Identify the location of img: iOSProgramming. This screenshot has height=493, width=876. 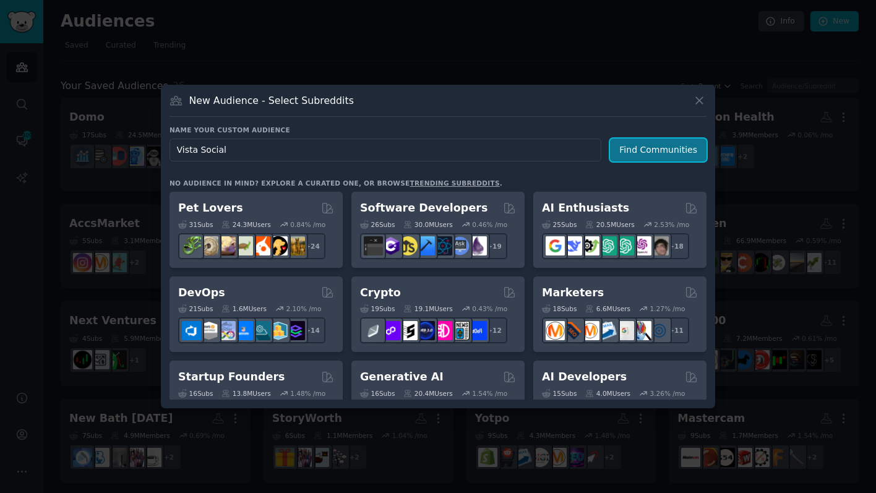
(425, 246).